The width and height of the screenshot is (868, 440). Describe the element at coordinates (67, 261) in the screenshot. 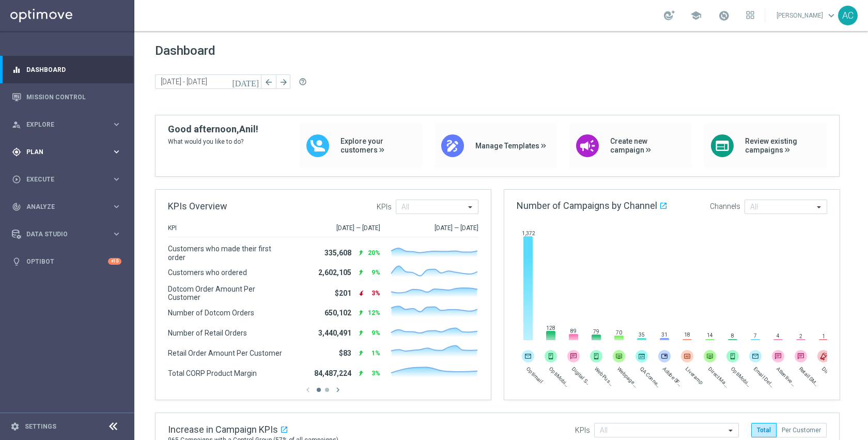

I see `a: Optibot` at that location.